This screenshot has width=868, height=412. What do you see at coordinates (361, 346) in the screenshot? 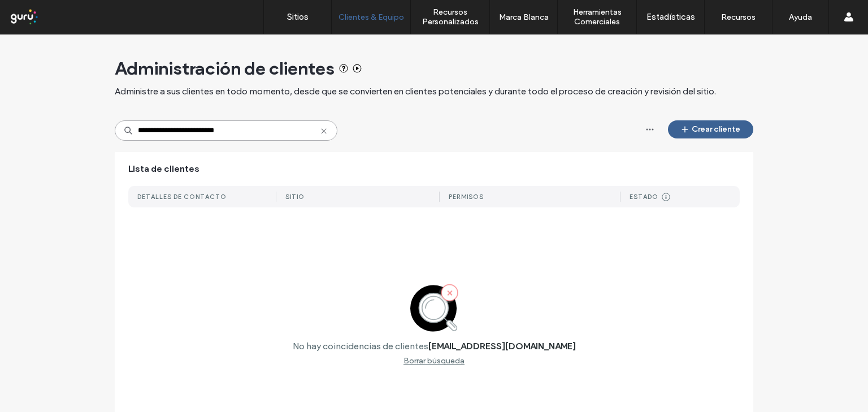
I see `label: No hay coincidencias de clientes` at bounding box center [361, 346].